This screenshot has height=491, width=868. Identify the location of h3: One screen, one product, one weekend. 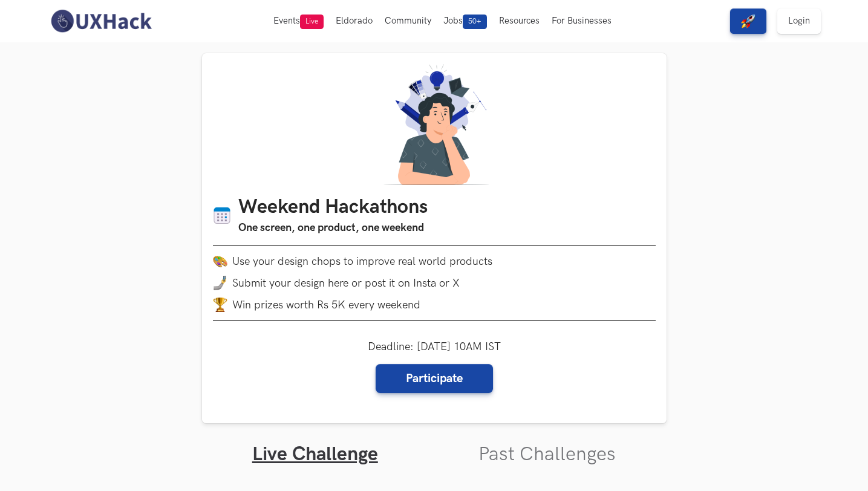
(333, 228).